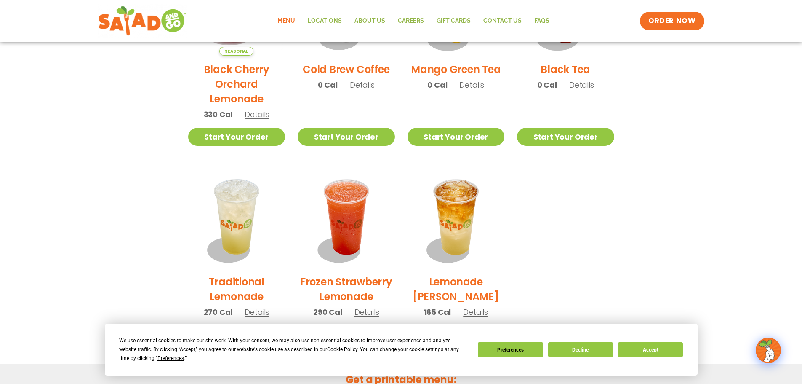 This screenshot has height=384, width=802. Describe the element at coordinates (142, 21) in the screenshot. I see `img: new-SAG-logo-768×292` at that location.